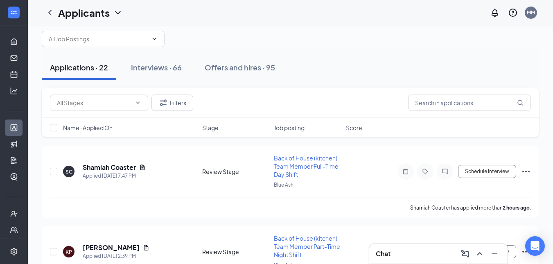 Image resolution: width=553 pixels, height=264 pixels. What do you see at coordinates (88, 128) in the screenshot?
I see `span: Name · Applied On` at bounding box center [88, 128].